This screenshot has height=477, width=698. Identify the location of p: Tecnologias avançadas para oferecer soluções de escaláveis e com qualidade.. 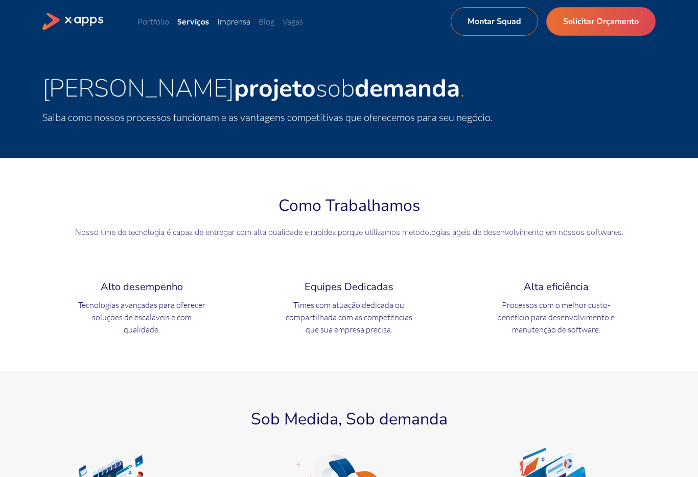
(142, 317).